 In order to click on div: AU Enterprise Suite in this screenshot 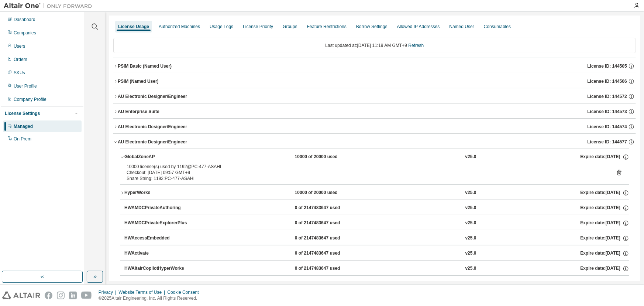, I will do `click(138, 112)`.